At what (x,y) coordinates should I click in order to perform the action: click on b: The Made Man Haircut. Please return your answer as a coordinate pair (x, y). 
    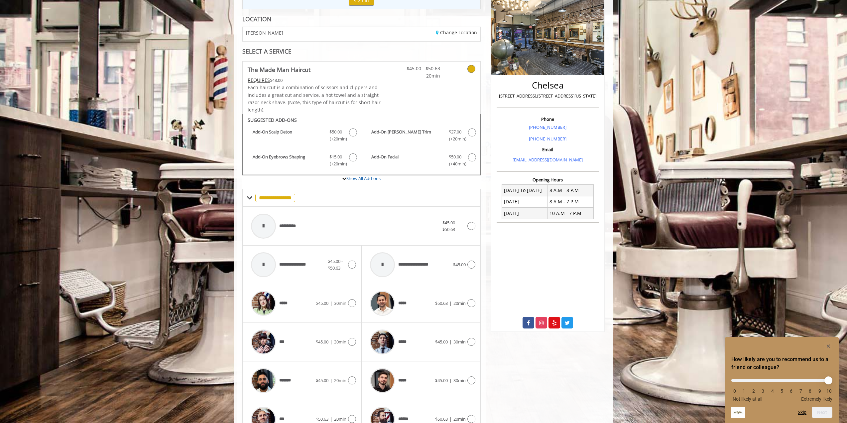
    Looking at the image, I should click on (279, 70).